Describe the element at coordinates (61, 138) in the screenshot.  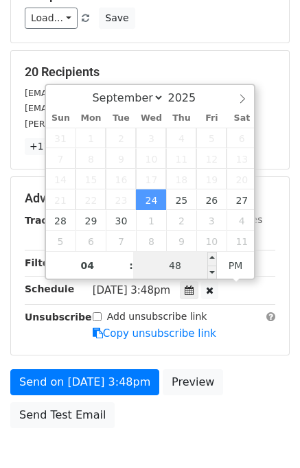
I see `span: August 31, 2025` at that location.